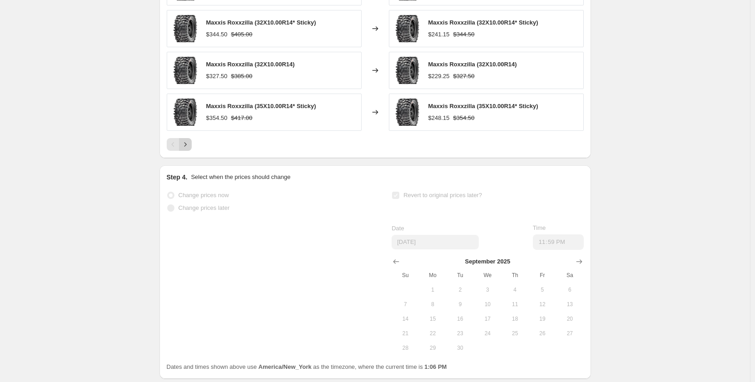 The height and width of the screenshot is (382, 755). Describe the element at coordinates (515, 304) in the screenshot. I see `span: 11` at that location.